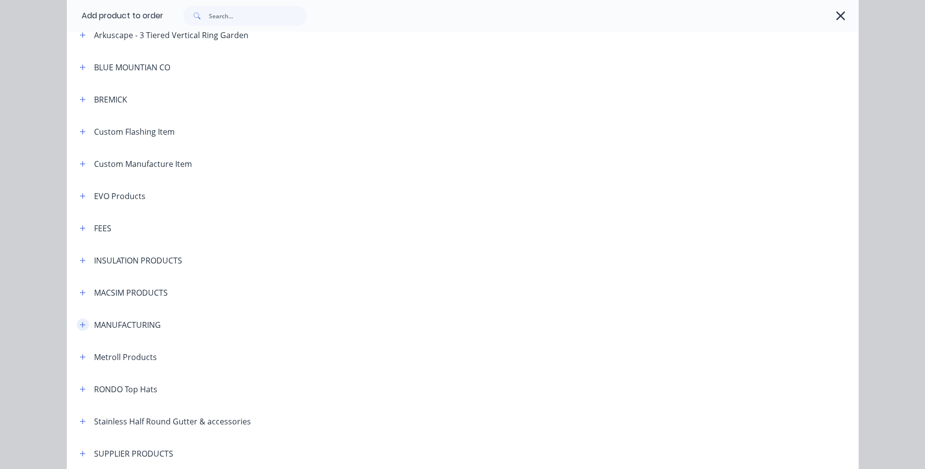  Describe the element at coordinates (258, 16) in the screenshot. I see `input: Search...` at that location.